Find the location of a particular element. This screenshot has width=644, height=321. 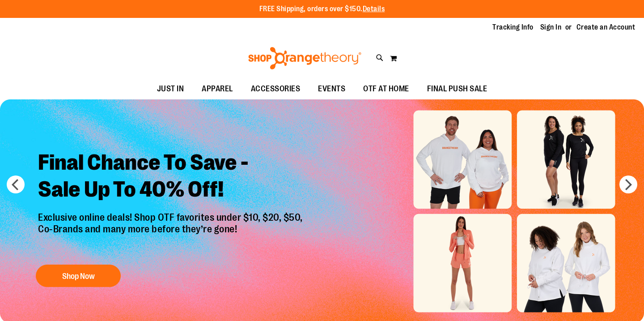

a: Final Chance To Save -Sale Up To 40% Off! Exclusive online deals! Shop OTF favorites under $10, $... is located at coordinates (171, 217).